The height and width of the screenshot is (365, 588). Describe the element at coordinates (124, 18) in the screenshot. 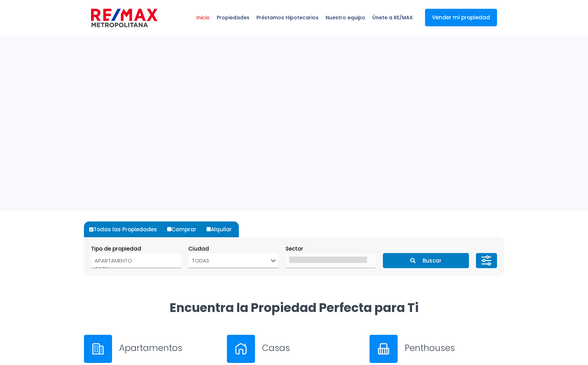

I see `img: remax-metropolitana-logo` at that location.